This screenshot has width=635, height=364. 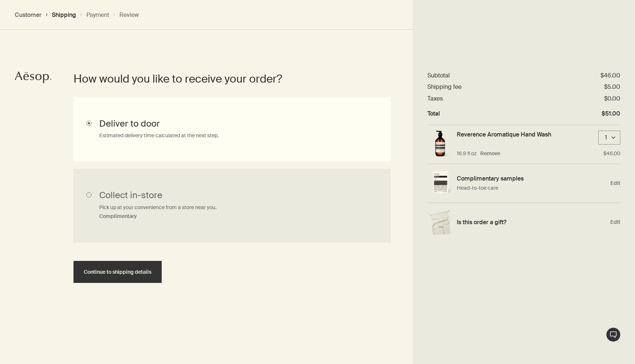 I want to click on dt: Subtotal, so click(x=438, y=75).